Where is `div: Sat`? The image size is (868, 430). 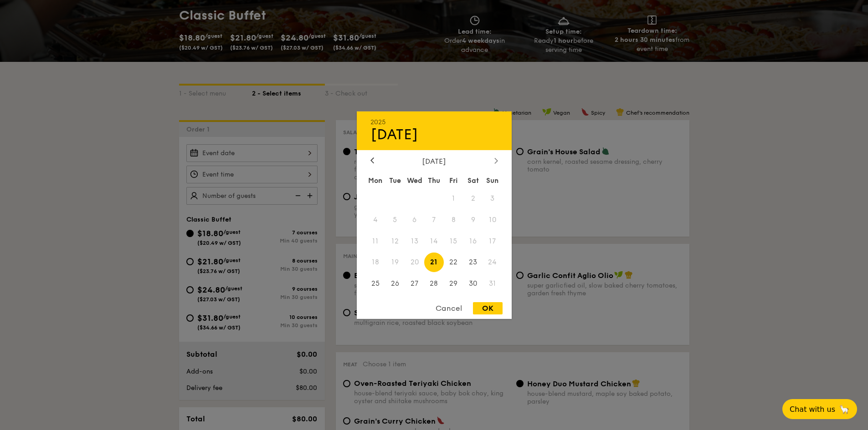
div: Sat is located at coordinates (473, 180).